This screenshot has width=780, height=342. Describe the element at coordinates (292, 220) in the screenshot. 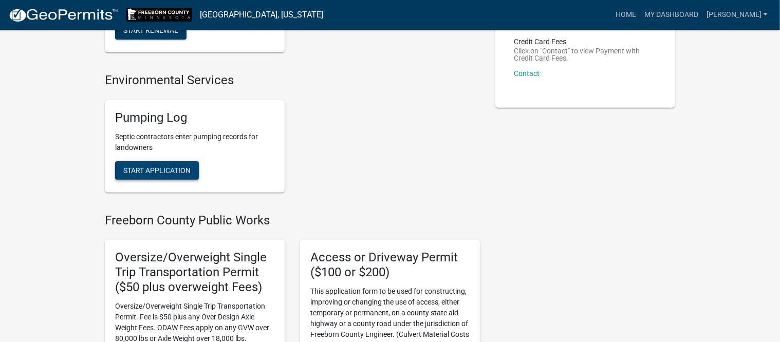

I see `h4: Freeborn County Public Works` at that location.